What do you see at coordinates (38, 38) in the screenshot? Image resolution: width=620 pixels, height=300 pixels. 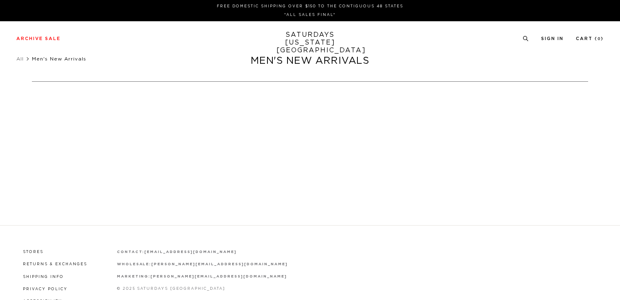 I see `a: Archive Sale` at bounding box center [38, 38].